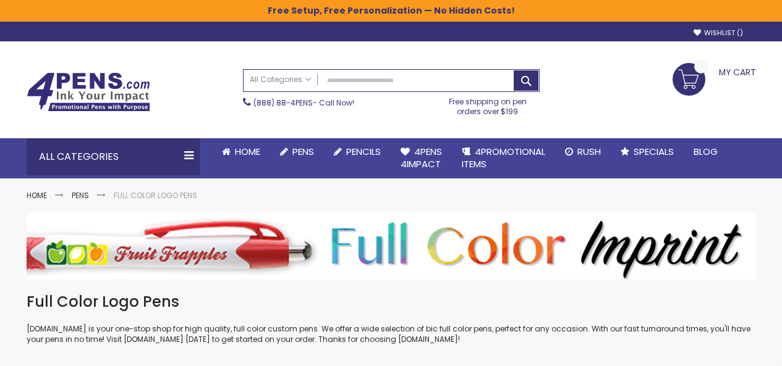  Describe the element at coordinates (113, 157) in the screenshot. I see `div: All Categories` at that location.